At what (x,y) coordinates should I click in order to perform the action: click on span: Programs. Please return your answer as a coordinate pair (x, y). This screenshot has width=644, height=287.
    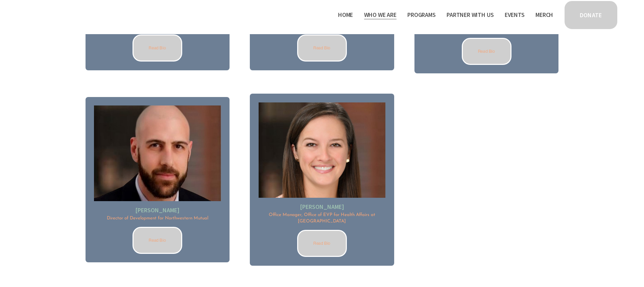
    Looking at the image, I should click on (422, 15).